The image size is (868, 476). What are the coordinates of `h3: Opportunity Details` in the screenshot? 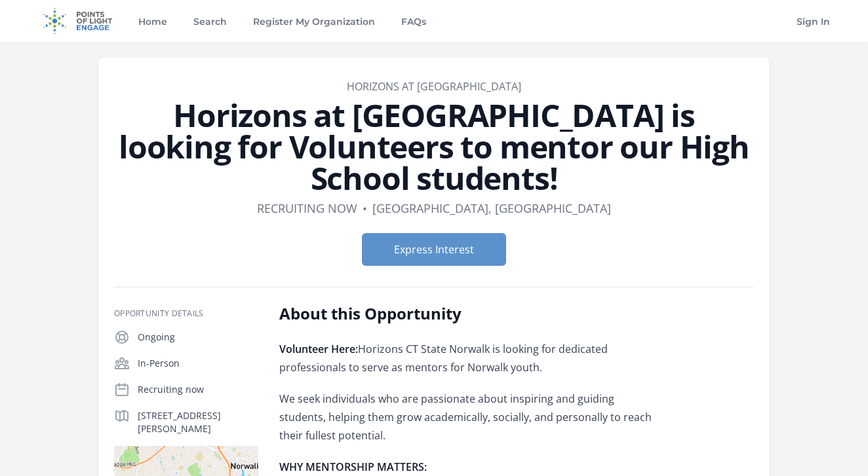 It's located at (186, 314).